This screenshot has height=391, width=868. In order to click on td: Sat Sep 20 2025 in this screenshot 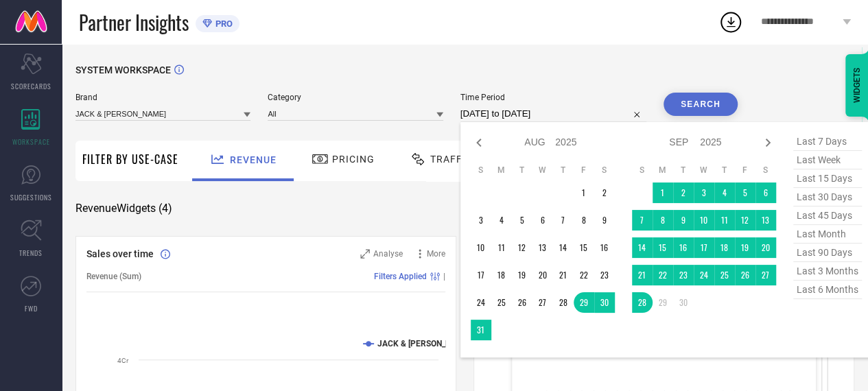, I will do `click(765, 248)`.